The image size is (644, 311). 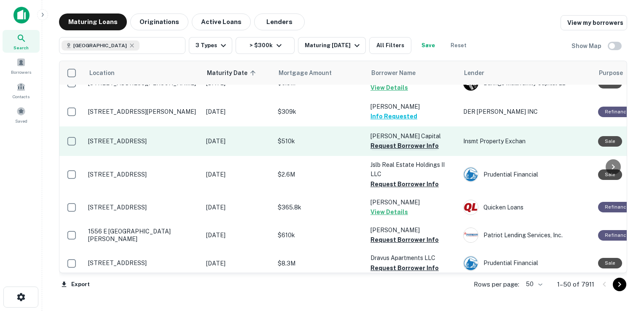 What do you see at coordinates (21, 66) in the screenshot?
I see `div: Borrowers` at bounding box center [21, 66].